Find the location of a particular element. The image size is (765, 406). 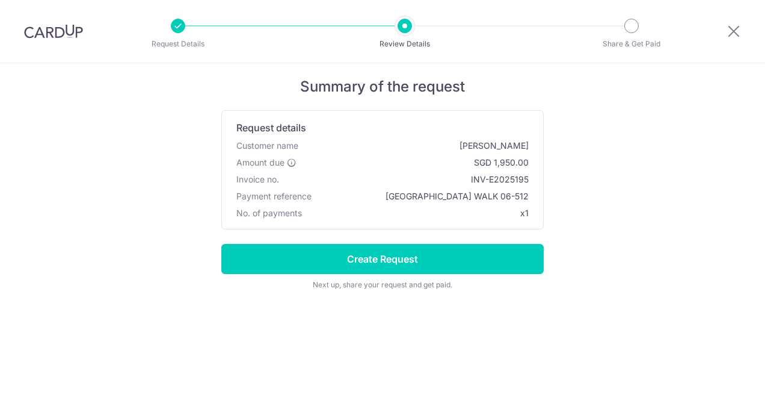

span: Payment reference is located at coordinates (274, 196).